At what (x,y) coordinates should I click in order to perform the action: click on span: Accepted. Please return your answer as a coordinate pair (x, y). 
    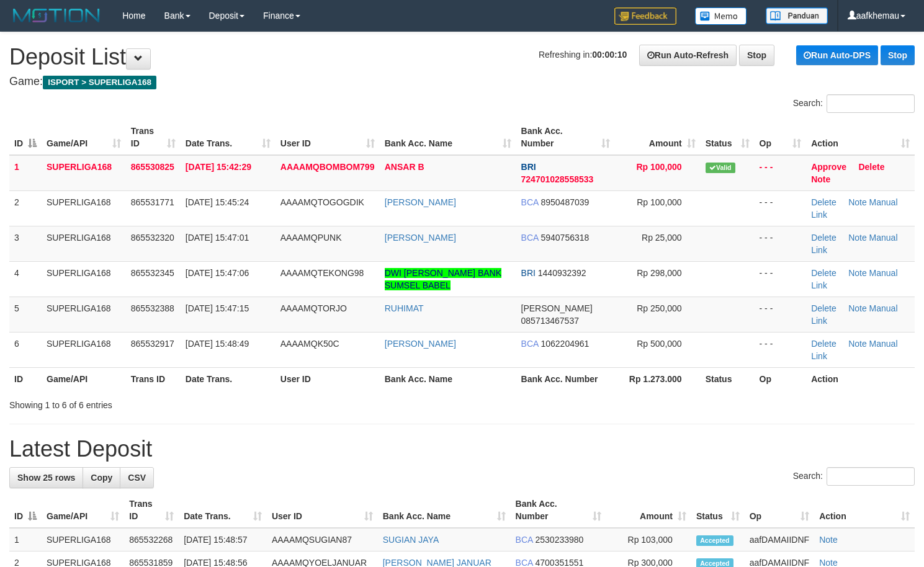
    Looking at the image, I should click on (715, 540).